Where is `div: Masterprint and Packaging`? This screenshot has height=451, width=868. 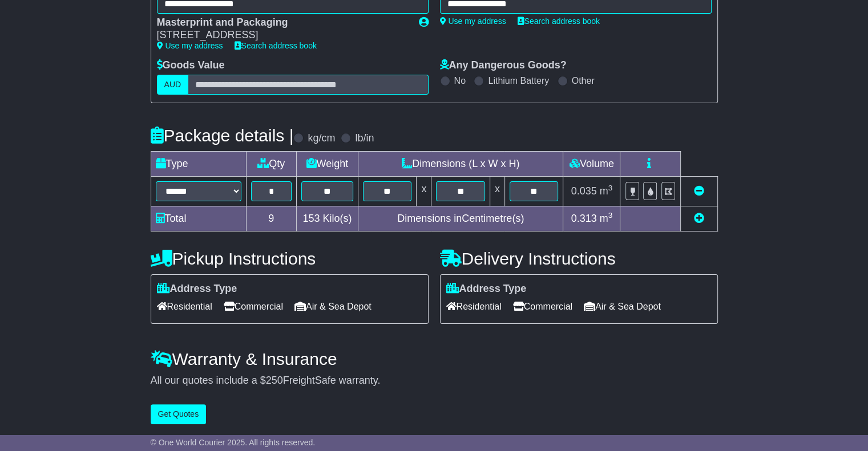
div: Masterprint and Packaging is located at coordinates (282, 23).